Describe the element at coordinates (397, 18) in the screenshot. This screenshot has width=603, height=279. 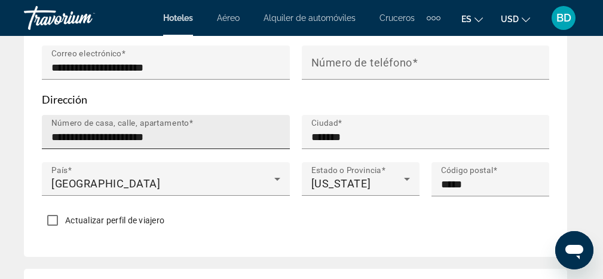
I see `a: Cruceros` at that location.